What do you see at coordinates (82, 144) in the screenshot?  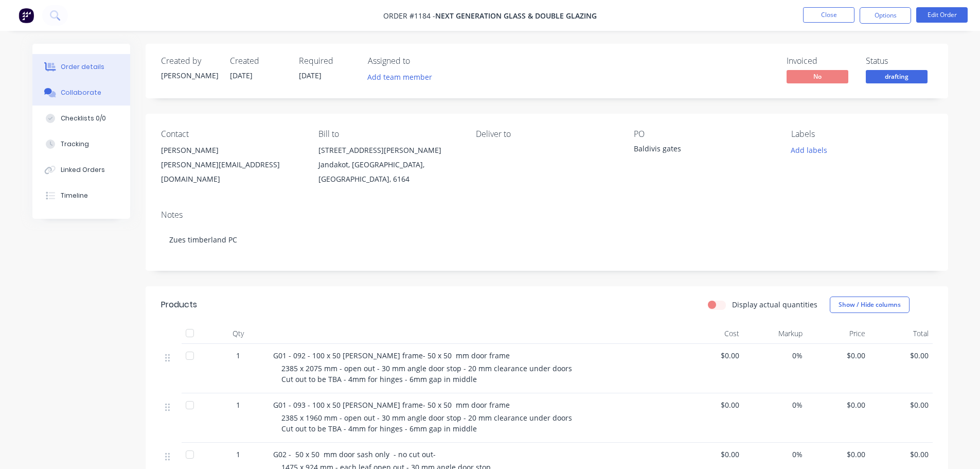 I see `button: Tracking` at bounding box center [82, 144].